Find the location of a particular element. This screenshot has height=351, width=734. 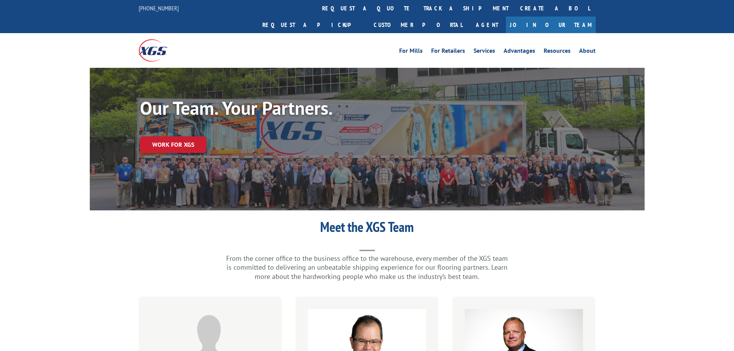

a: Advantages is located at coordinates (520, 52).